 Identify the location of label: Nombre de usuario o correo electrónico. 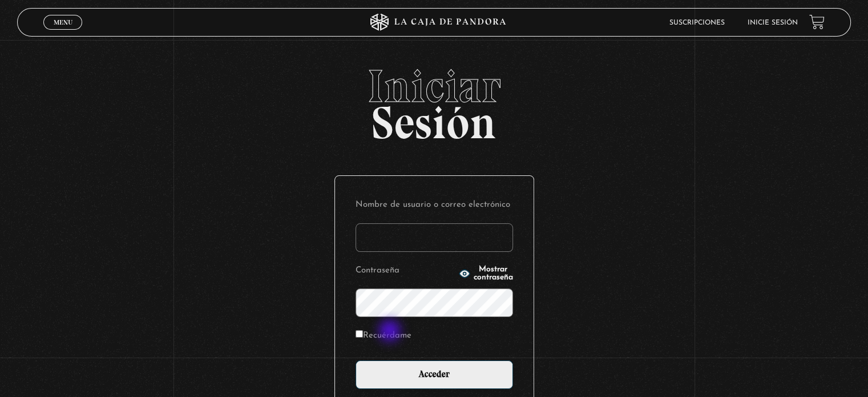
(435, 205).